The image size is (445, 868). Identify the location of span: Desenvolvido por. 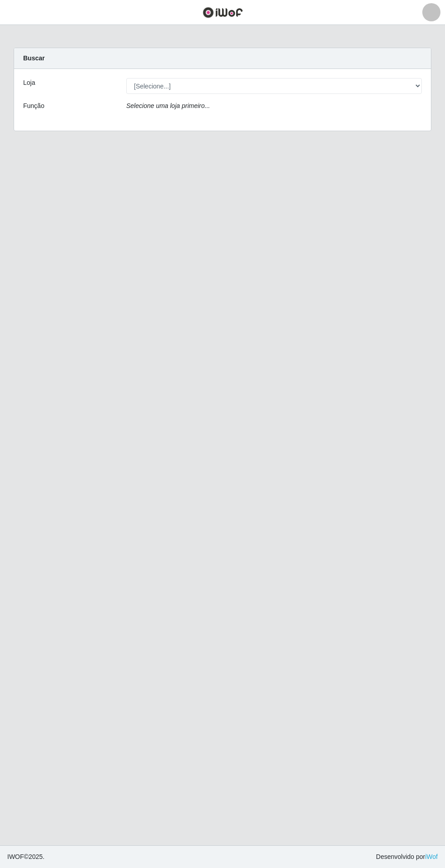
(407, 857).